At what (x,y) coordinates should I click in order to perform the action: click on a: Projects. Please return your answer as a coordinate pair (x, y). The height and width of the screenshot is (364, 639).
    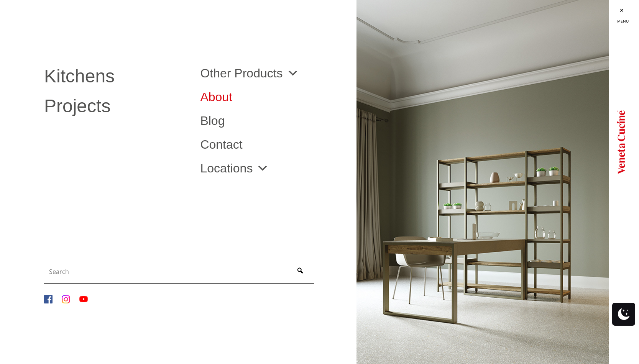
    Looking at the image, I should click on (116, 106).